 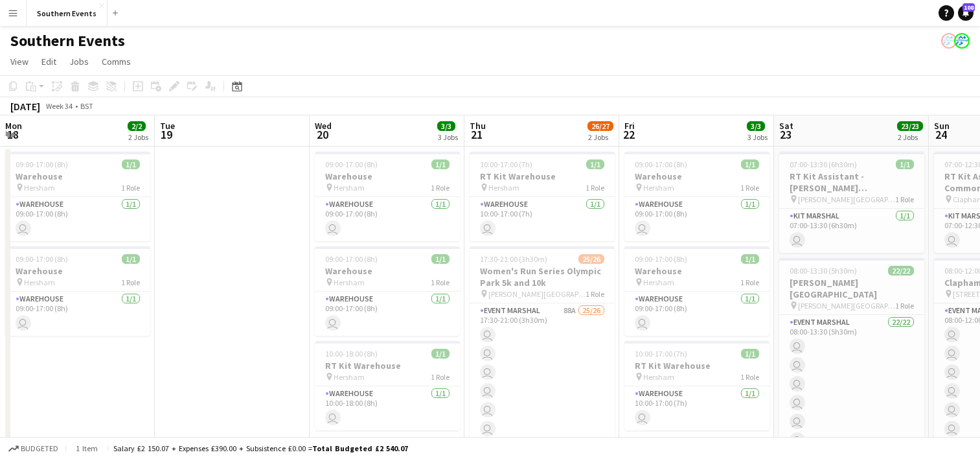 I want to click on span: Edit, so click(x=48, y=61).